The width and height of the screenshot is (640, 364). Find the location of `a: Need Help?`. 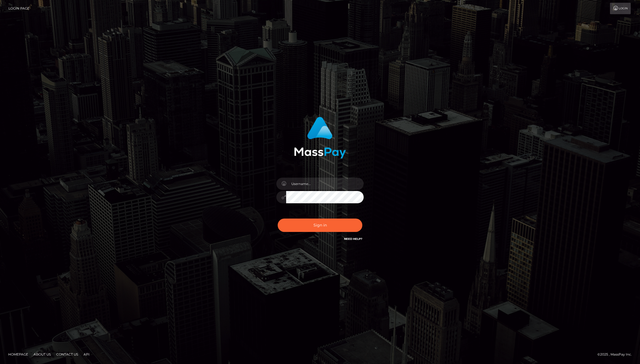

a: Need Help? is located at coordinates (353, 239).